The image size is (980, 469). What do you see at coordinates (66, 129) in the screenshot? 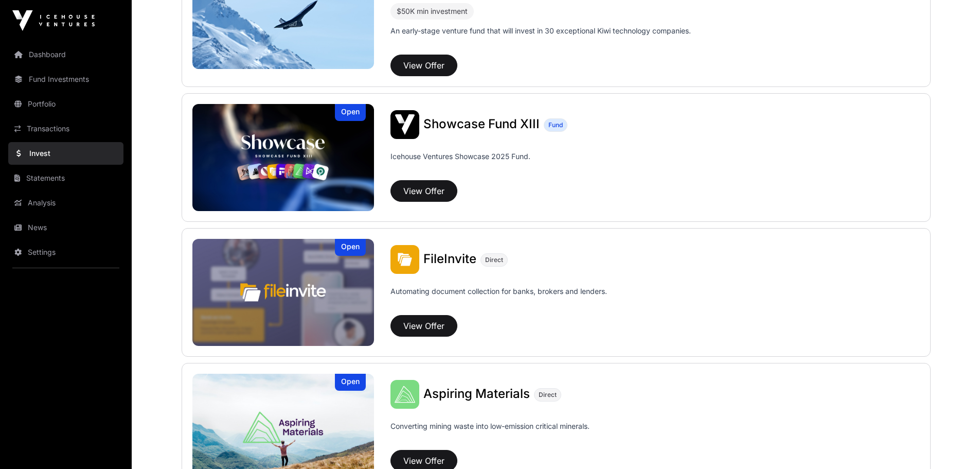
I see `a: Transactions` at bounding box center [66, 129].